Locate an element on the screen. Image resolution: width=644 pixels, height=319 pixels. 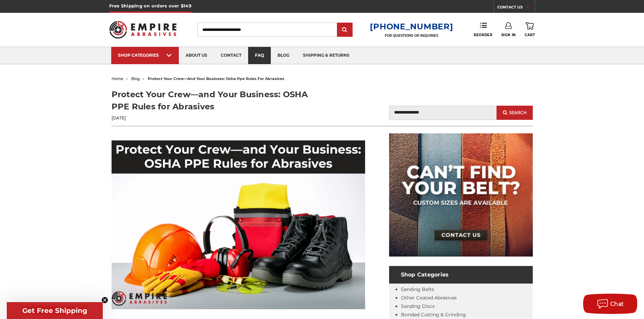
span: Cart is located at coordinates (529, 35).